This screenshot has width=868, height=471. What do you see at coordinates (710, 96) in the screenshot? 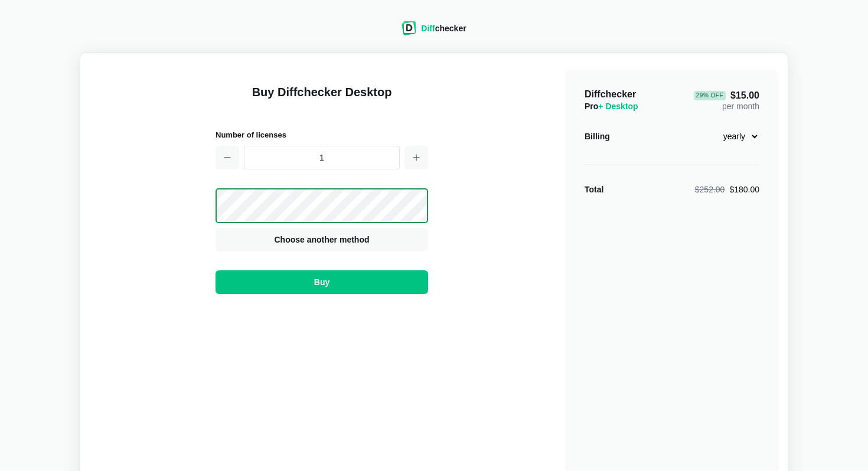
I see `div: 29 % Off` at bounding box center [710, 96].